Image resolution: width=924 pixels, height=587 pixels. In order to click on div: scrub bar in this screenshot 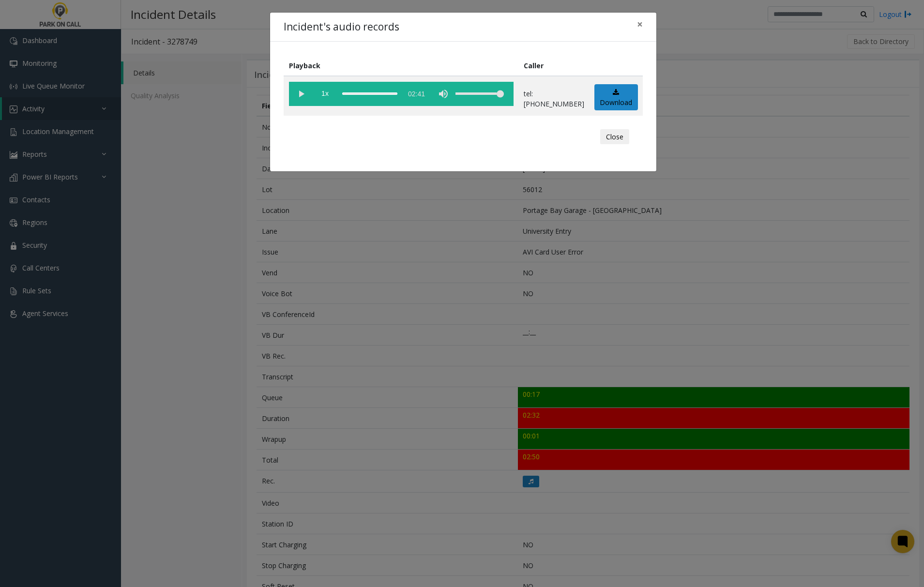, I will do `click(370, 94)`.